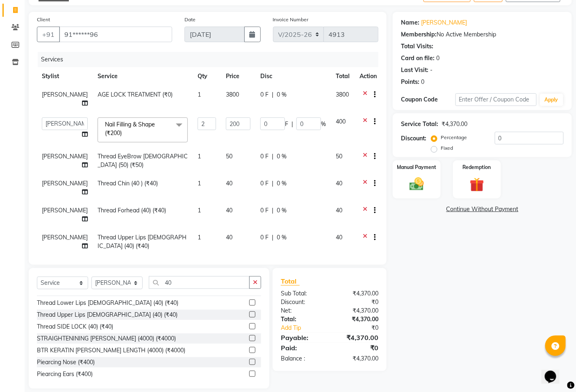 This screenshot has width=576, height=392. What do you see at coordinates (410, 82) in the screenshot?
I see `div: Points:` at bounding box center [410, 82].